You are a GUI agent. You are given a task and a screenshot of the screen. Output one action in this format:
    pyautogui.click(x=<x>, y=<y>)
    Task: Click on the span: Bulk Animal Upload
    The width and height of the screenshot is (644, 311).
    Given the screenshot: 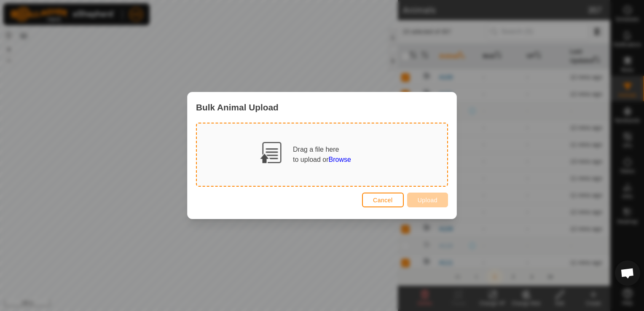 What is the action you would take?
    pyautogui.click(x=237, y=107)
    